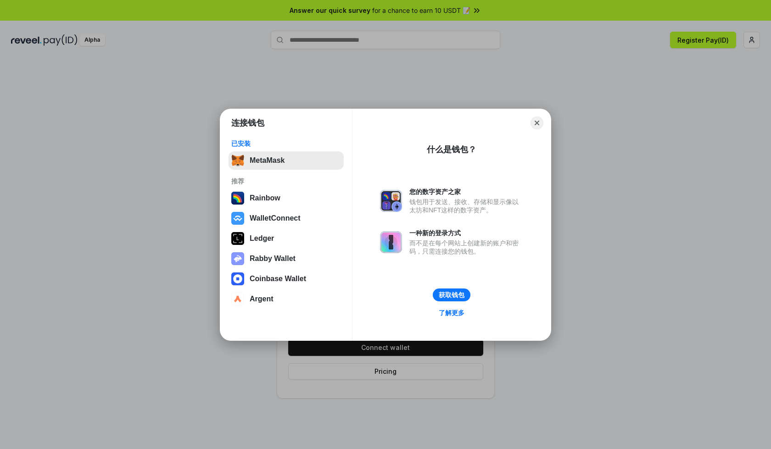  I want to click on div: 一种新的登录方式, so click(466, 233).